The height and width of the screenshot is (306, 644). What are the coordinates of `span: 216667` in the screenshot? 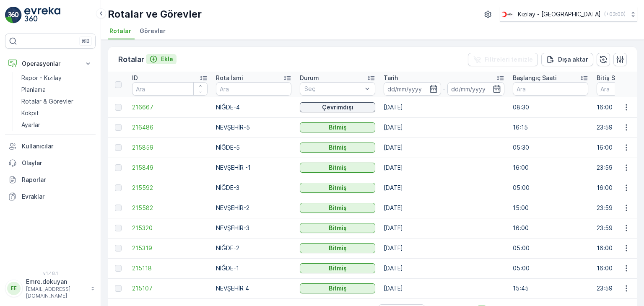 It's located at (170, 108).